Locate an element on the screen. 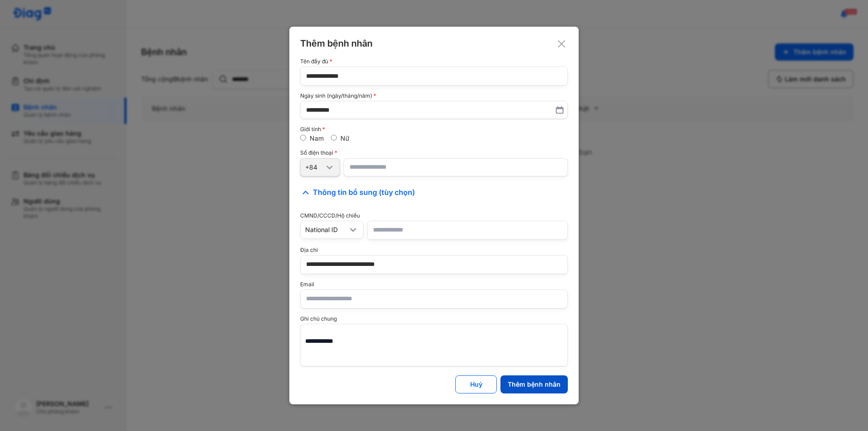 Image resolution: width=868 pixels, height=431 pixels. label: Nam is located at coordinates (317, 138).